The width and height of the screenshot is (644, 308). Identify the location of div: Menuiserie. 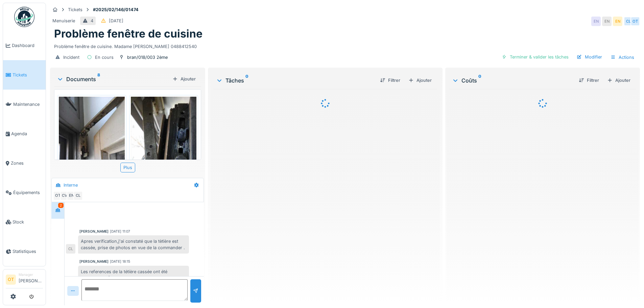
(63, 21).